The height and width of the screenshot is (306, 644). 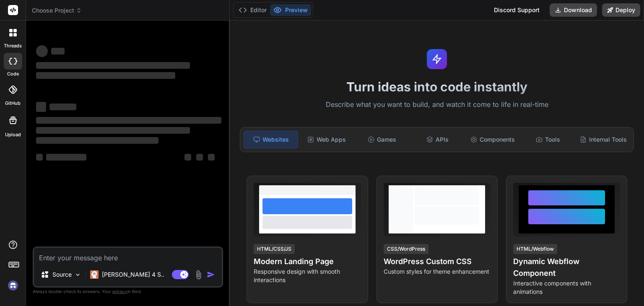 What do you see at coordinates (12, 46) in the screenshot?
I see `label: threads` at bounding box center [12, 46].